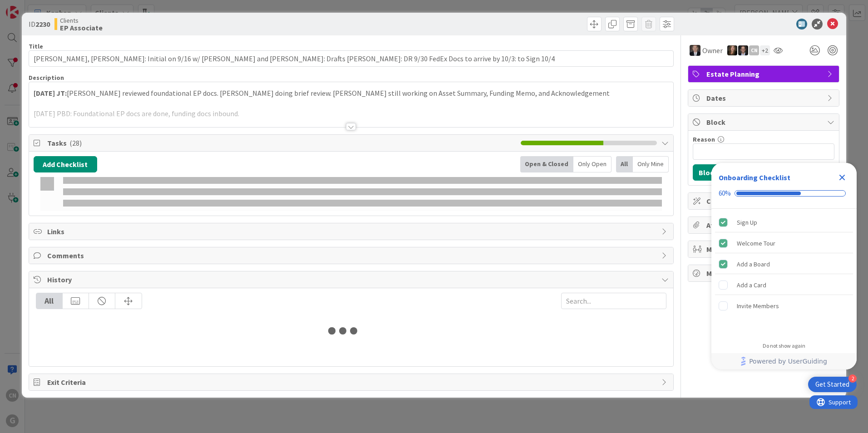 This screenshot has width=868, height=433. I want to click on input: Search..., so click(614, 301).